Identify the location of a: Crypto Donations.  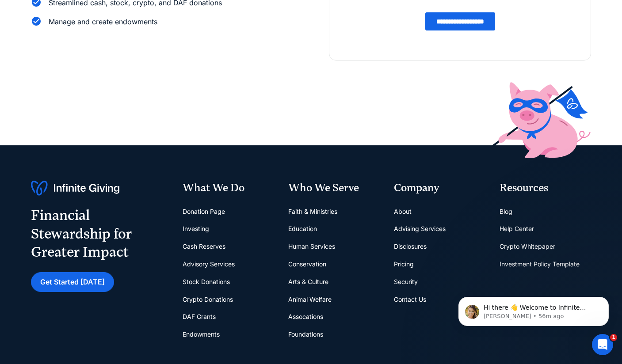
(207, 300).